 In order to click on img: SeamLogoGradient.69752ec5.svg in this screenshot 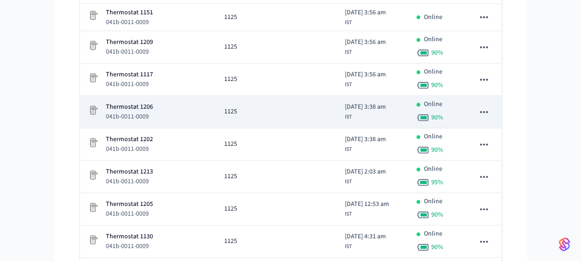, I will do `click(565, 244)`.